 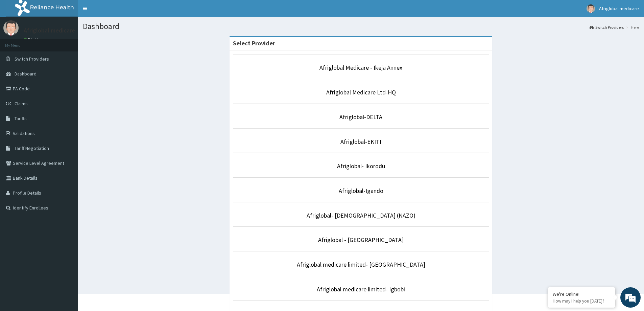 What do you see at coordinates (360, 27) in the screenshot?
I see `h1: Dashboard` at bounding box center [360, 27].